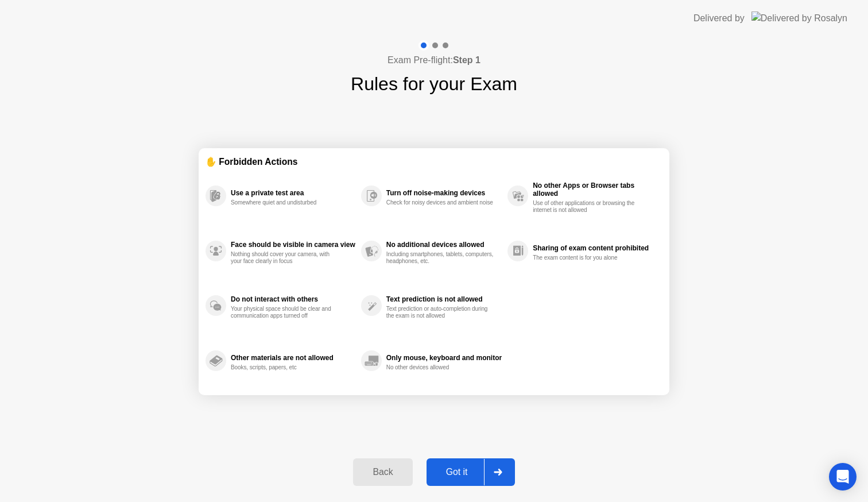  Describe the element at coordinates (285, 367) in the screenshot. I see `div: Books, scripts, papers, etc` at that location.